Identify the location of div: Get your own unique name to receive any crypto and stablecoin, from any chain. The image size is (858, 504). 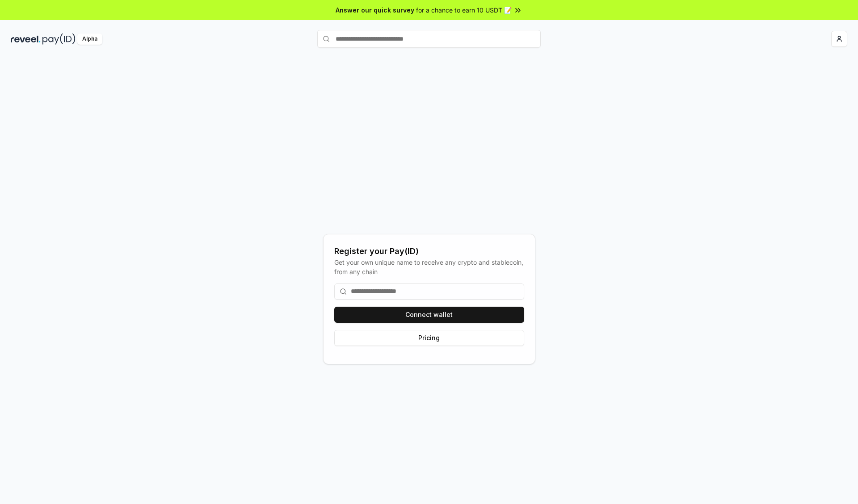
(429, 267).